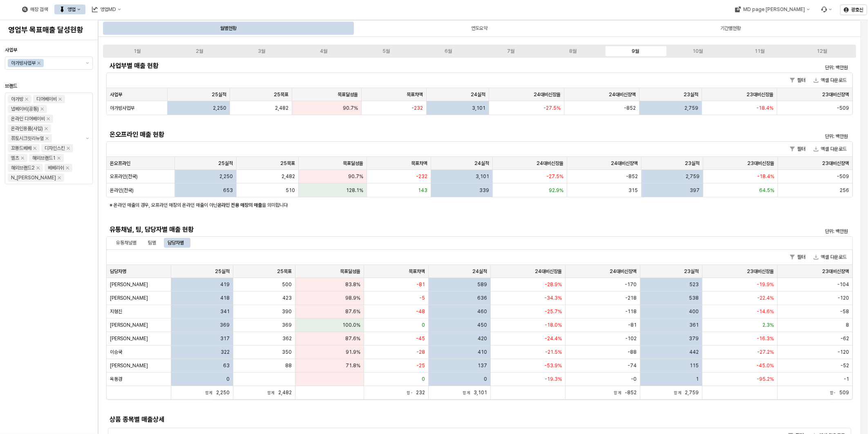  I want to click on span: -62, so click(845, 338).